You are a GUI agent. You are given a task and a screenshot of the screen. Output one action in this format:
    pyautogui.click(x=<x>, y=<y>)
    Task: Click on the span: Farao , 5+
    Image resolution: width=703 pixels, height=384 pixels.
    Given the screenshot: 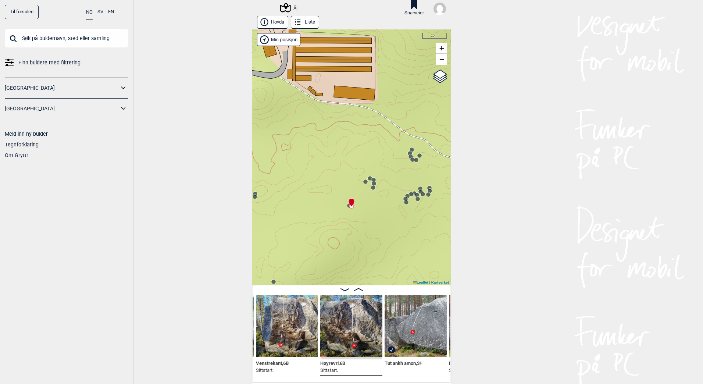 What is the action you would take?
    pyautogui.click(x=458, y=362)
    